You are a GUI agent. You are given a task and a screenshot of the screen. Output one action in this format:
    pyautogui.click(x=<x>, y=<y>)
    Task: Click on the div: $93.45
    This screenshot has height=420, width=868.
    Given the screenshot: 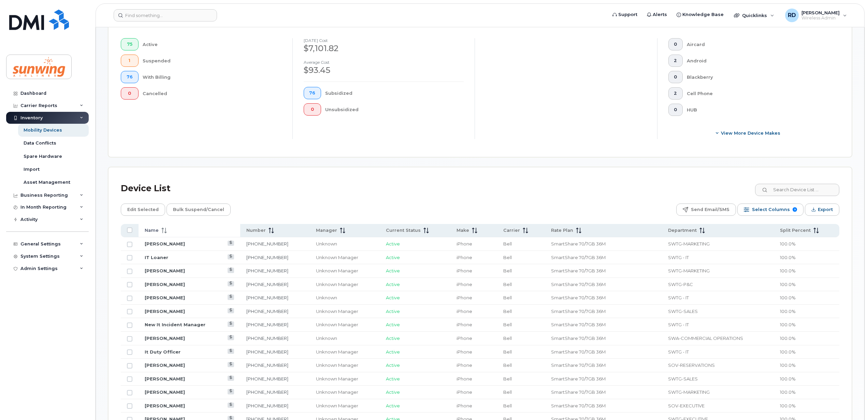 What is the action you would take?
    pyautogui.click(x=384, y=70)
    